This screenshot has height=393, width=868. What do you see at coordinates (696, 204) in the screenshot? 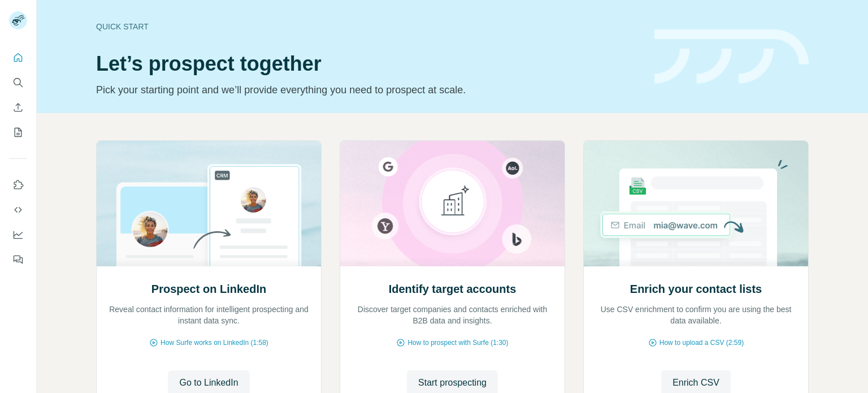
I see `img: Enrich your contact lists` at bounding box center [696, 204].